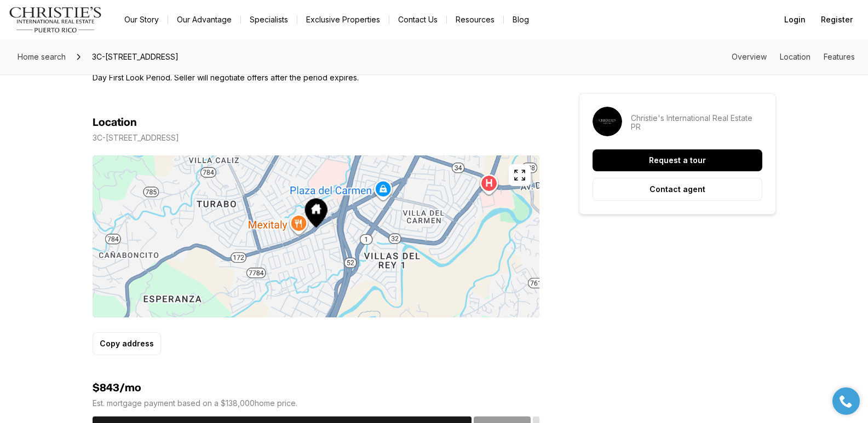 This screenshot has width=868, height=423. I want to click on span: Register, so click(836, 20).